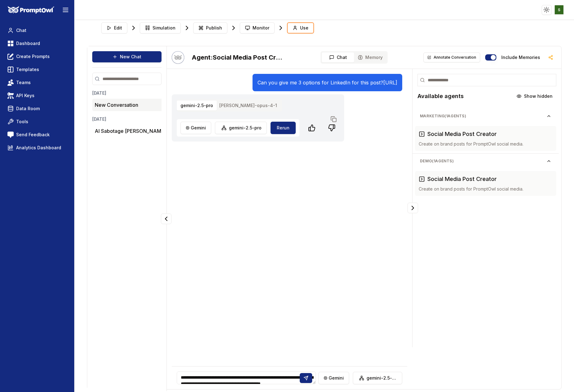  Describe the element at coordinates (37, 69) in the screenshot. I see `a: Templates` at that location.